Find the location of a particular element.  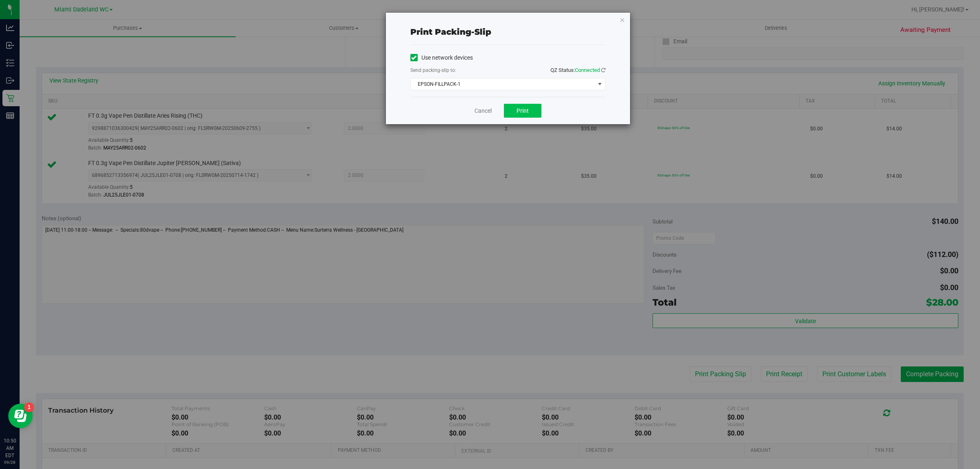

label: Use network devices is located at coordinates (442, 57).